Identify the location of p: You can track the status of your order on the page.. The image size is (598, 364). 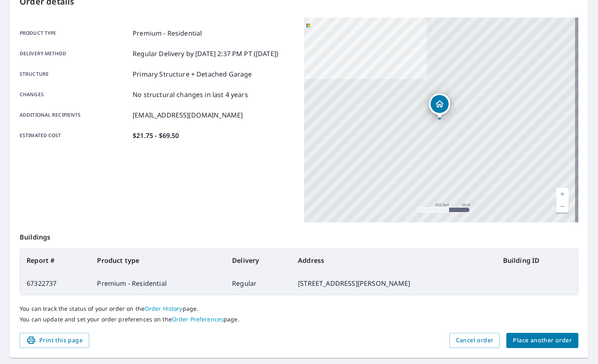
(299, 309).